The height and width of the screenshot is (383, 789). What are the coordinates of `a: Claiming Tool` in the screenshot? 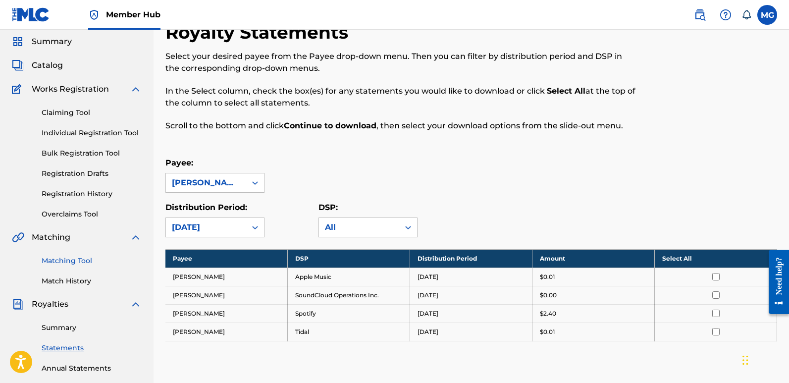 It's located at (92, 112).